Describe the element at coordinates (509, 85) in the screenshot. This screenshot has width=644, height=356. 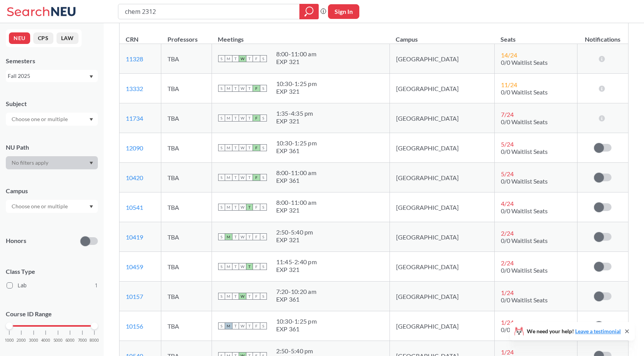
I see `span: 11 / 24` at that location.